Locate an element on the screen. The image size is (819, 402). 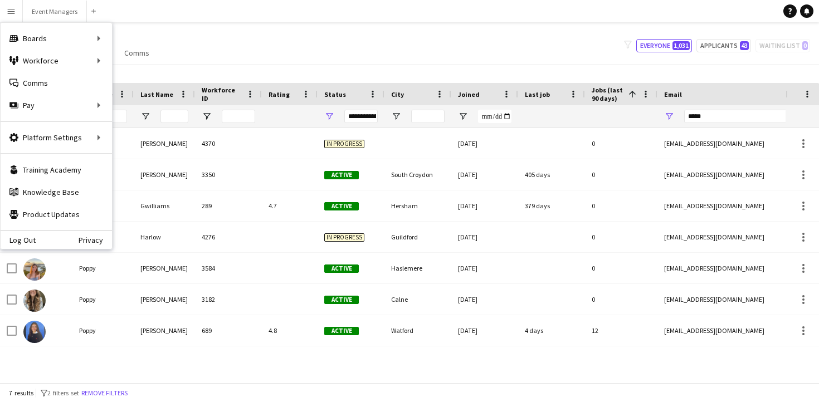
div: Boards is located at coordinates (56, 38).